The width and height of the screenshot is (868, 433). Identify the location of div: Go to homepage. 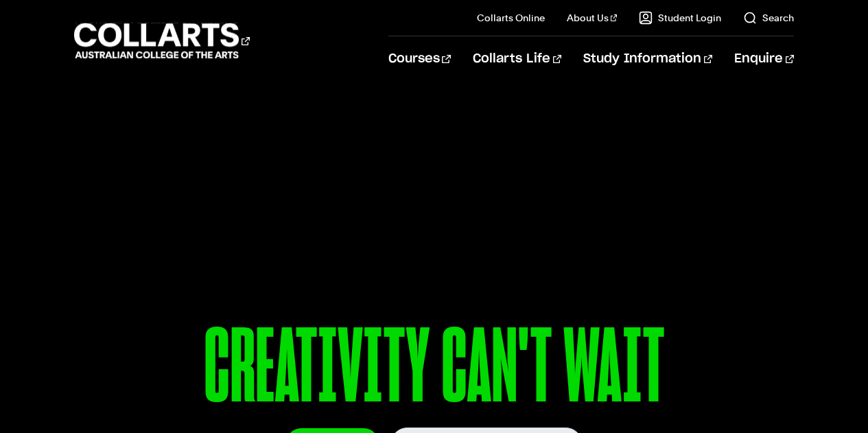
(162, 40).